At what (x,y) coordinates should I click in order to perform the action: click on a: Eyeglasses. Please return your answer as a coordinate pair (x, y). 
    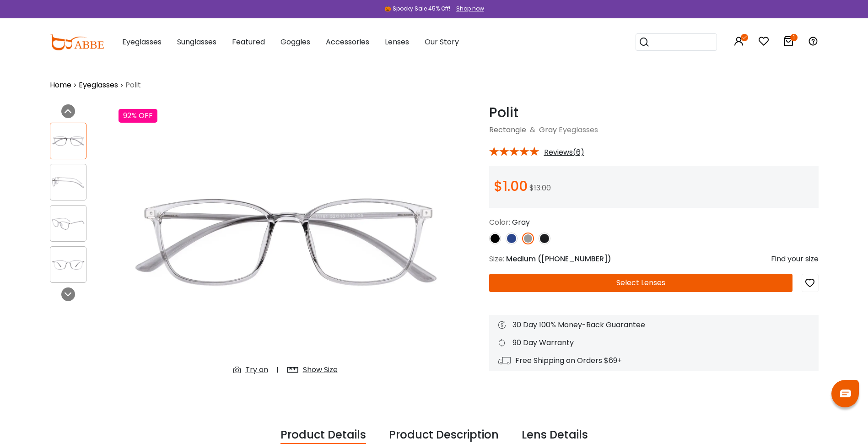
    Looking at the image, I should click on (98, 85).